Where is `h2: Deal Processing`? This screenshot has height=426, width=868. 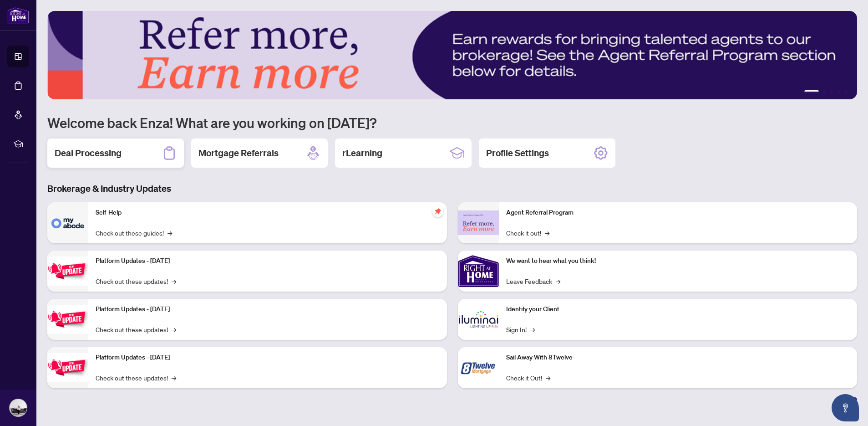 h2: Deal Processing is located at coordinates (88, 153).